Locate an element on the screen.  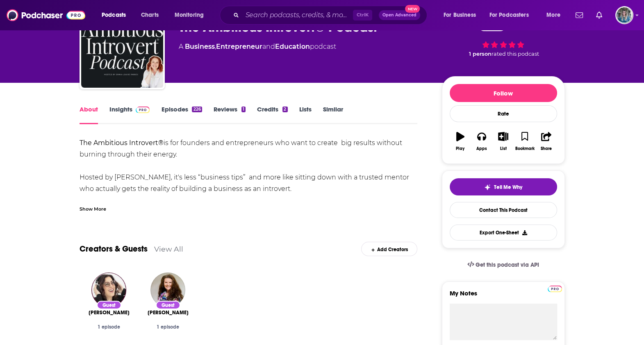
img: The Ambitious Introvert® Podcast is located at coordinates (122, 47).